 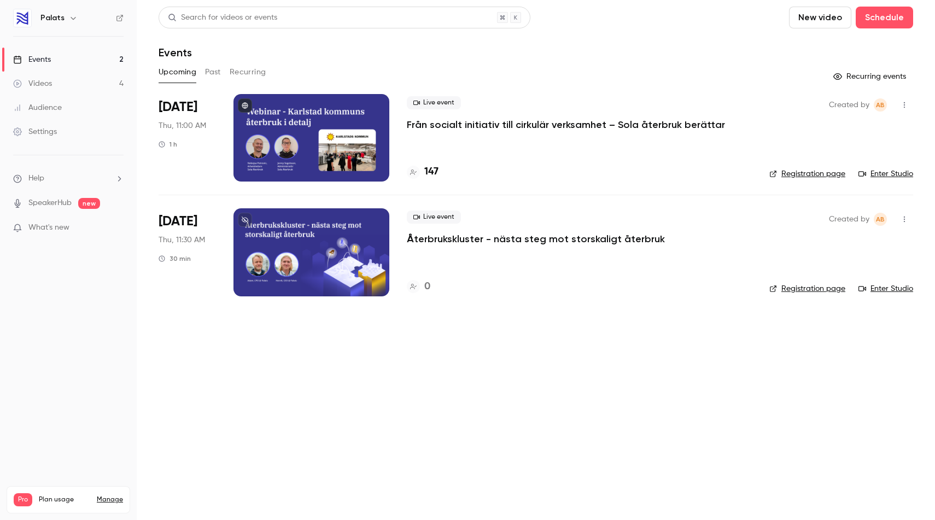 I want to click on div: Events, so click(x=32, y=60).